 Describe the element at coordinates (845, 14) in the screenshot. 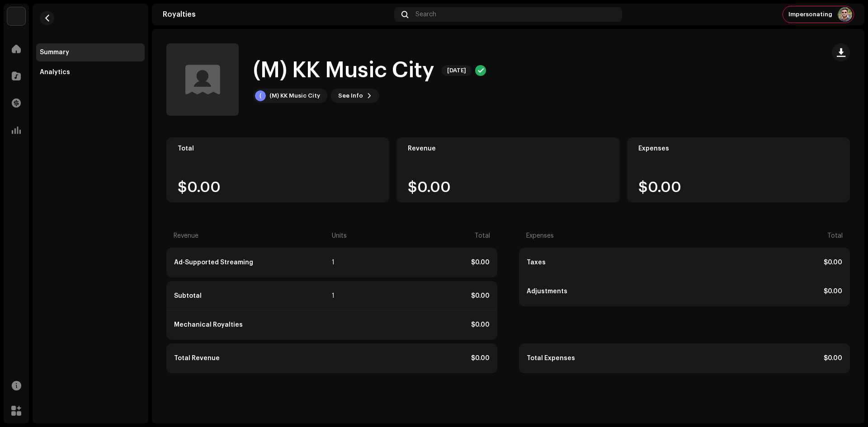

I see `img: 8154efc6-dab5-4fef-996c-b8f0eeb98630` at that location.